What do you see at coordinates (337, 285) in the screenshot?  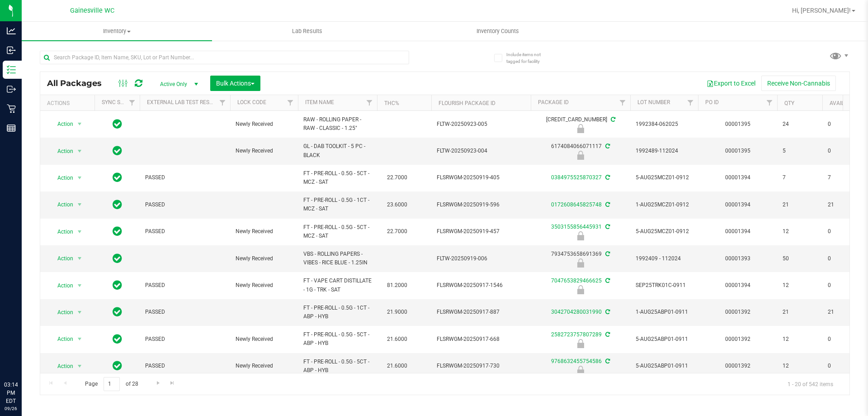 I see `span: FT - VAPE CART DISTILLATE - 1G - TRK - SAT` at bounding box center [337, 285].